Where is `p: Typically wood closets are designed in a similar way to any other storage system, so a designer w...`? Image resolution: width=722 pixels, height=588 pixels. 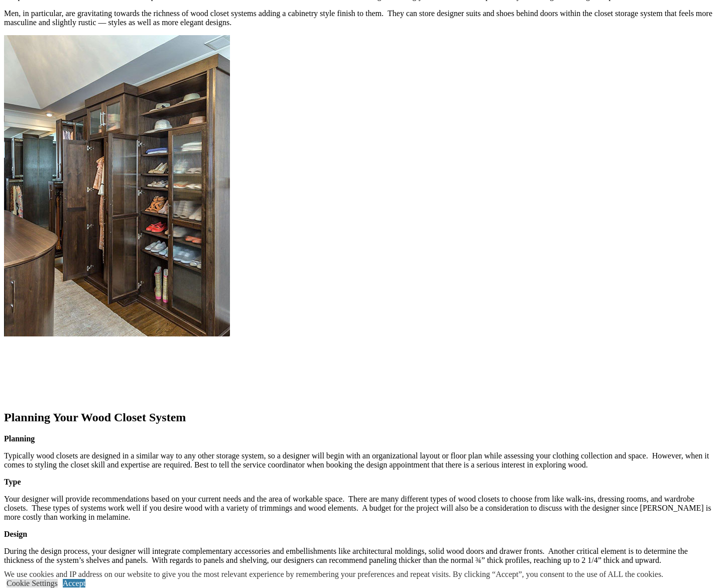
p: Typically wood closets are designed in a similar way to any other storage system, so a designer w... is located at coordinates (361, 460).